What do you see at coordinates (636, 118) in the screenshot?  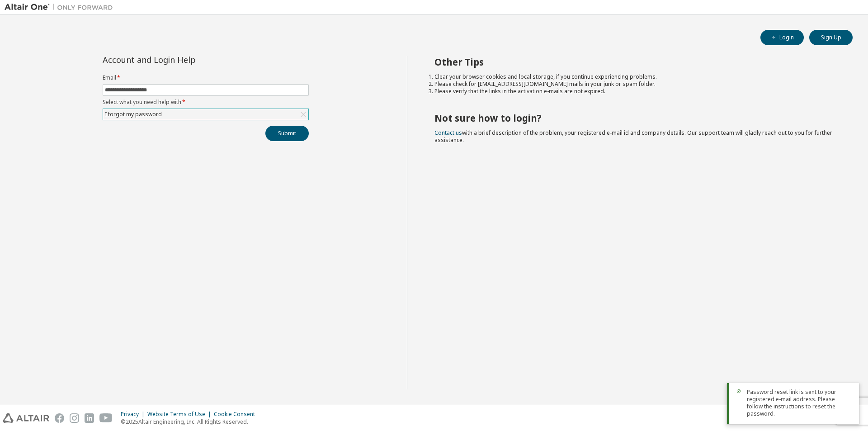 I see `h2: Not sure how to login?` at bounding box center [636, 118].